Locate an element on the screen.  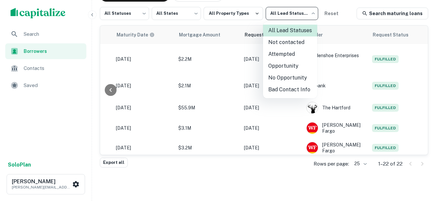
li: Opportunity is located at coordinates (290, 66).